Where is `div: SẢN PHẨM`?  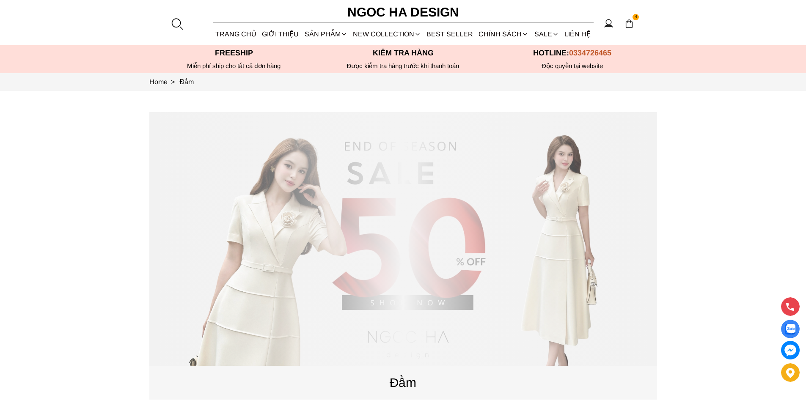 div: SẢN PHẨM is located at coordinates (326, 34).